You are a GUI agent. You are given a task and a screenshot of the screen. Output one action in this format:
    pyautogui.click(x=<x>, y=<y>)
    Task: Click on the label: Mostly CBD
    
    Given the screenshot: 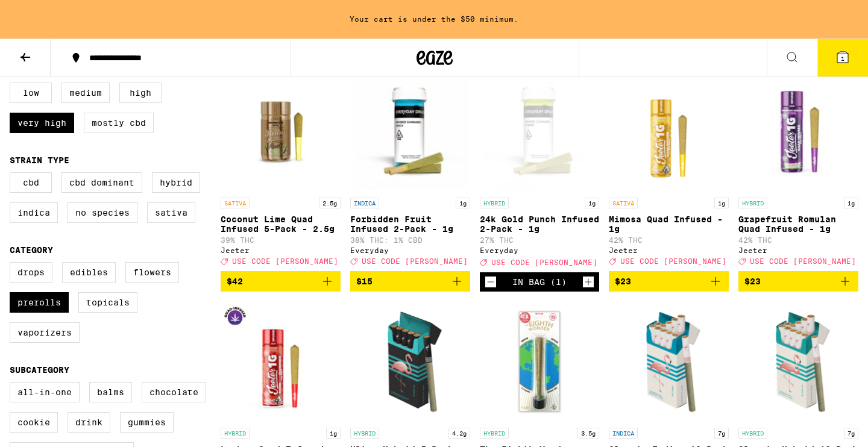 What is the action you would take?
    pyautogui.click(x=119, y=123)
    